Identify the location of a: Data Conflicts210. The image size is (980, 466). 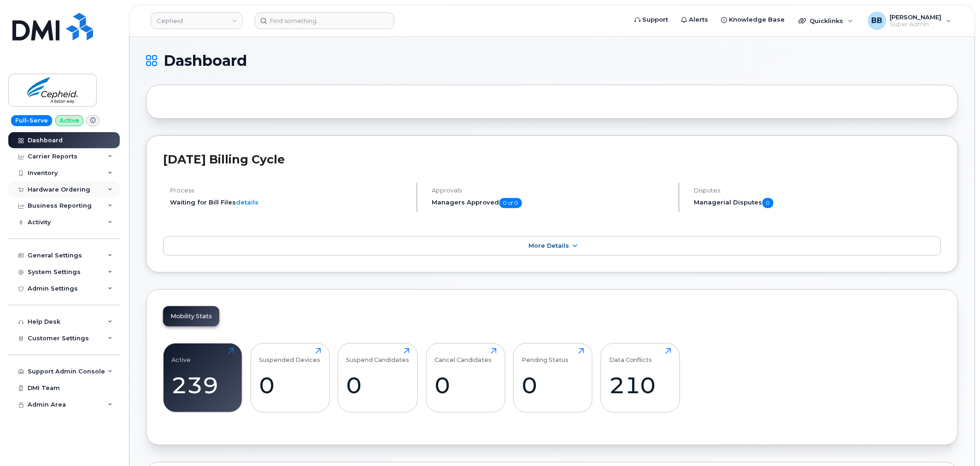
(640, 378).